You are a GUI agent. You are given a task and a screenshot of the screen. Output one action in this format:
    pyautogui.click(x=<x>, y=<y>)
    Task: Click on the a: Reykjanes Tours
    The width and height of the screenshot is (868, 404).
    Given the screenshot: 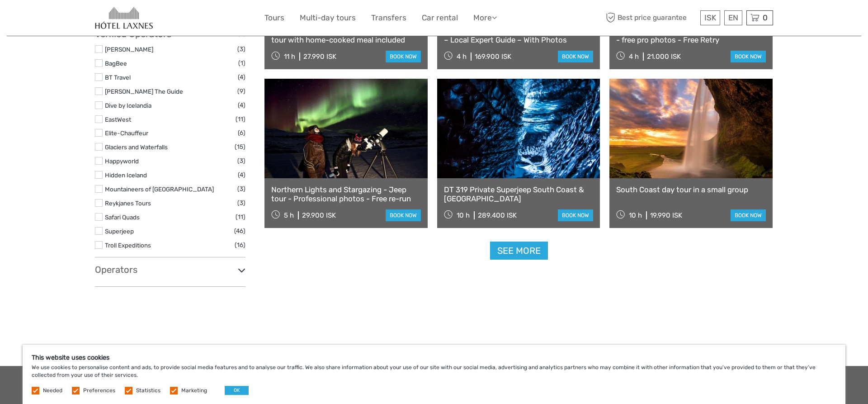 What is the action you would take?
    pyautogui.click(x=128, y=203)
    